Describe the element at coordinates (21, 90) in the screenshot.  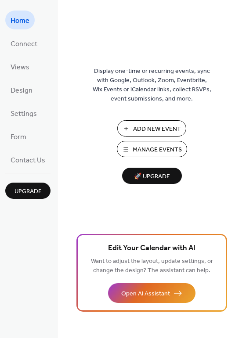
I see `span: Design` at that location.